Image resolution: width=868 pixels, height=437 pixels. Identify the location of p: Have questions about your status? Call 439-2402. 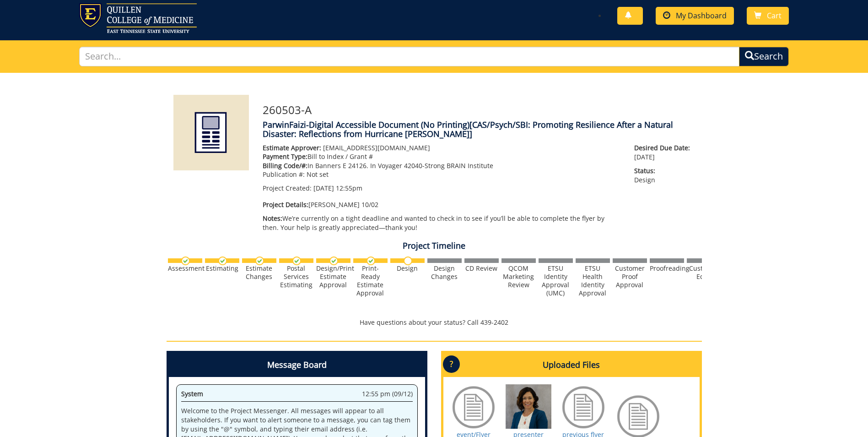
(434, 323).